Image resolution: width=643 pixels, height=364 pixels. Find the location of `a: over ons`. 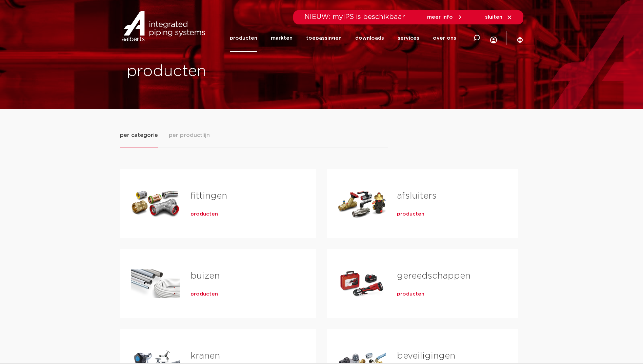

a: over ons is located at coordinates (445, 38).